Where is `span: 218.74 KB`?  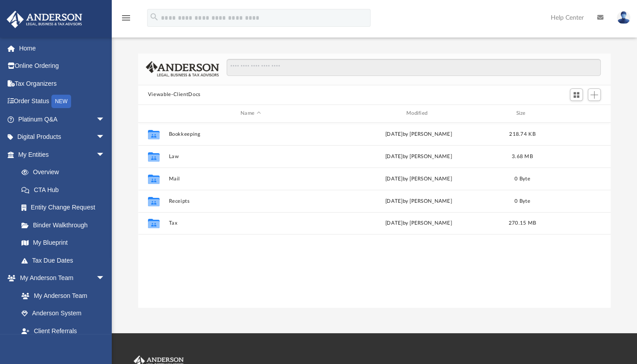
span: 218.74 KB is located at coordinates (523, 134).